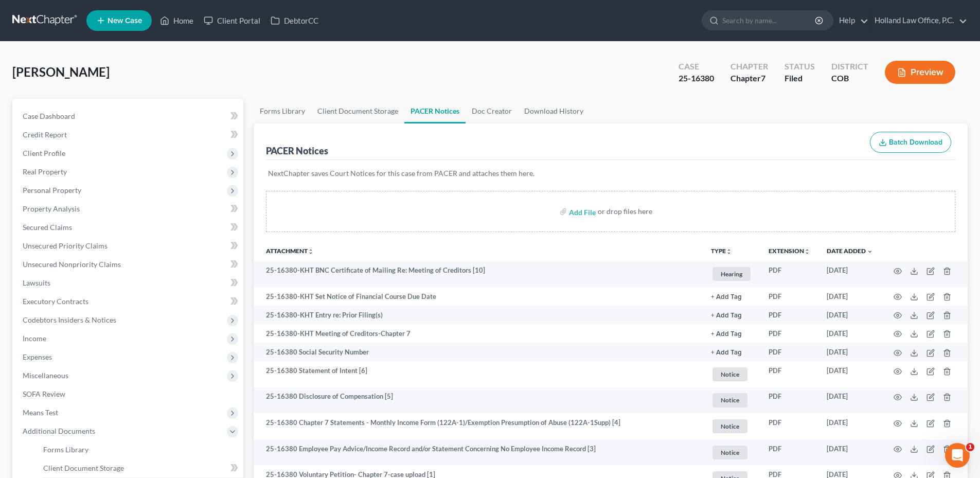  Describe the element at coordinates (129, 246) in the screenshot. I see `a: Unsecured Priority Claims` at that location.